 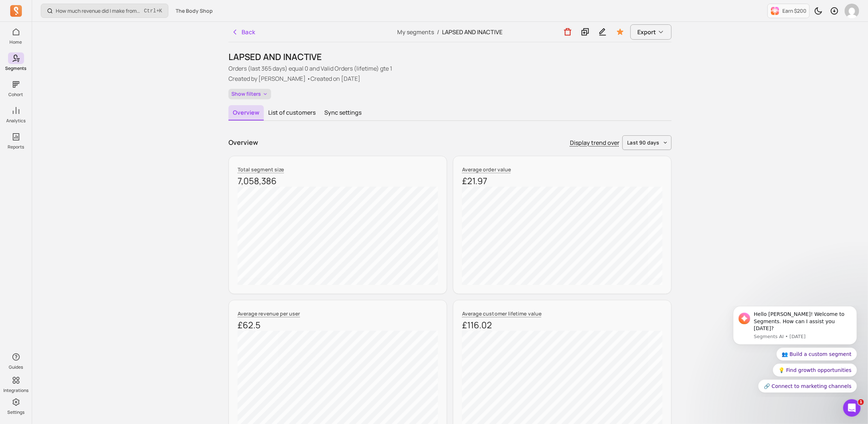 What do you see at coordinates (16, 390) in the screenshot?
I see `p: Integrations` at bounding box center [16, 390].